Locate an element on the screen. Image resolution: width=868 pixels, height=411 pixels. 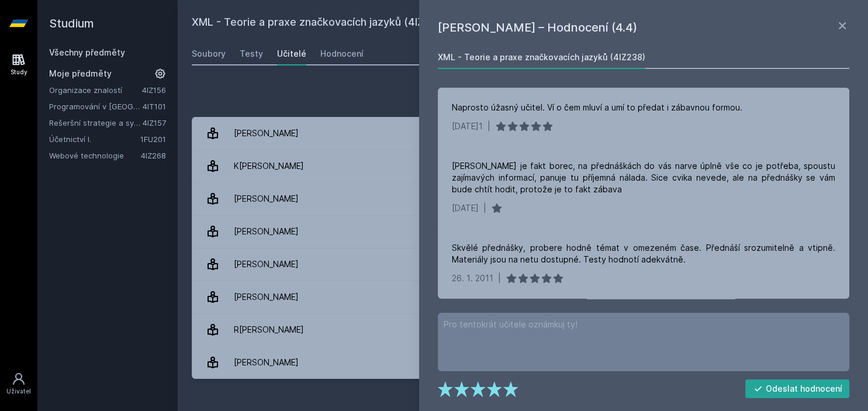
div: 26. 1. 2011 is located at coordinates (472, 278).